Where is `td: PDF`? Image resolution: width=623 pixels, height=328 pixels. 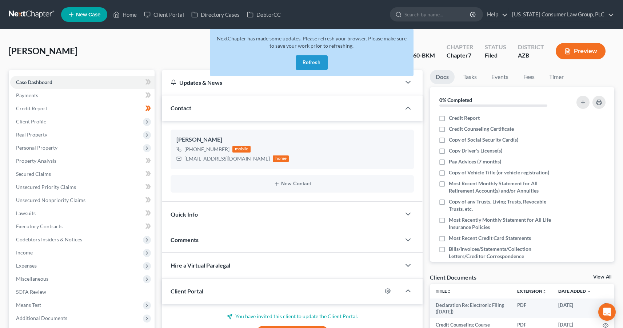
td: PDF is located at coordinates (532, 308).